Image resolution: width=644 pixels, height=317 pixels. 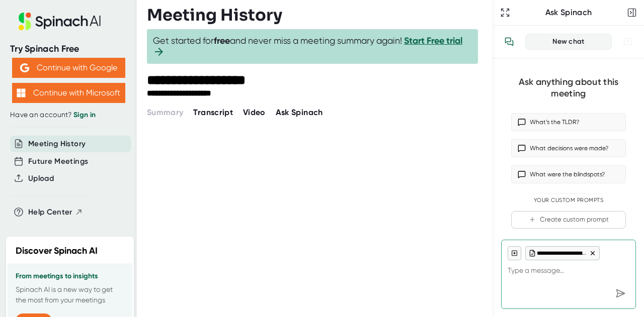 What do you see at coordinates (70, 277) in the screenshot?
I see `h3: From meetings to insights` at bounding box center [70, 277].